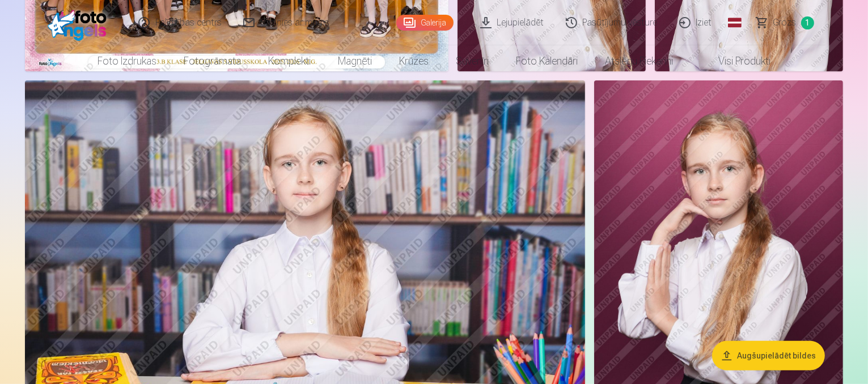 This screenshot has width=868, height=384. Describe the element at coordinates (639, 61) in the screenshot. I see `a: Atslēgu piekariņi` at that location.